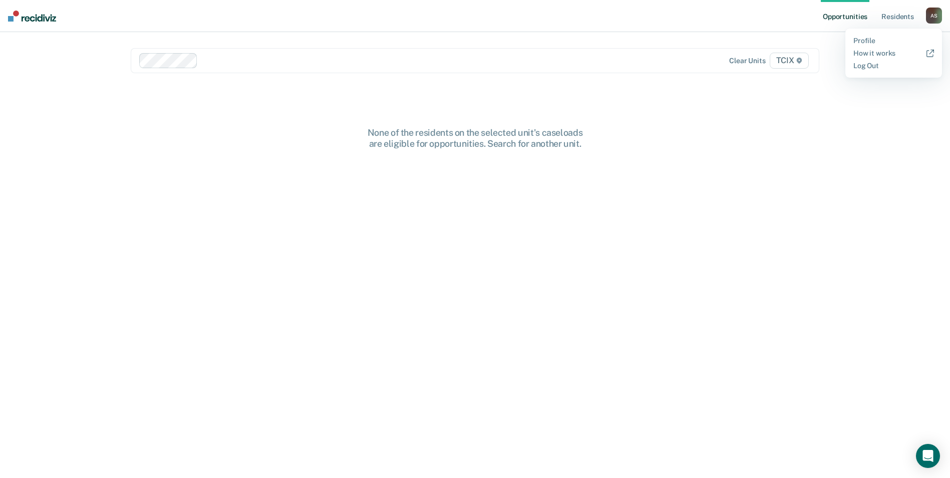  I want to click on a: How it works, so click(893, 53).